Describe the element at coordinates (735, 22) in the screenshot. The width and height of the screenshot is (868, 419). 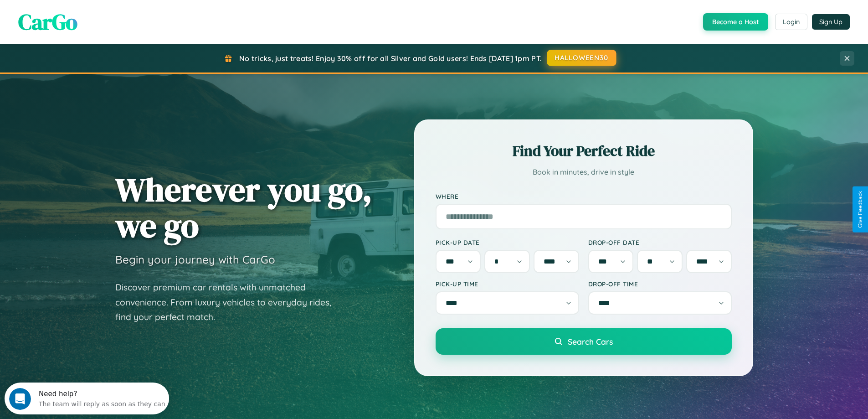
I see `button: Become a Host` at that location.